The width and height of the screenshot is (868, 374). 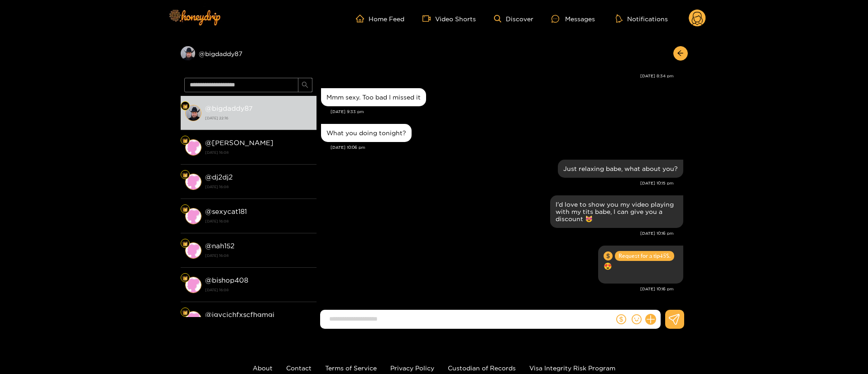 What do you see at coordinates (621, 319) in the screenshot?
I see `span: dollar` at bounding box center [621, 319].